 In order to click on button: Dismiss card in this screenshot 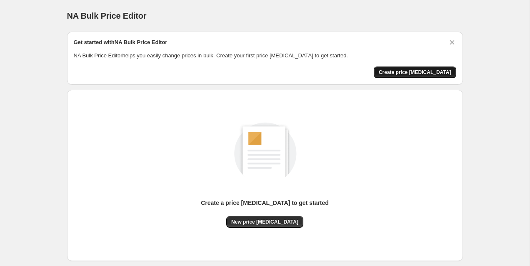, I will do `click(452, 42)`.